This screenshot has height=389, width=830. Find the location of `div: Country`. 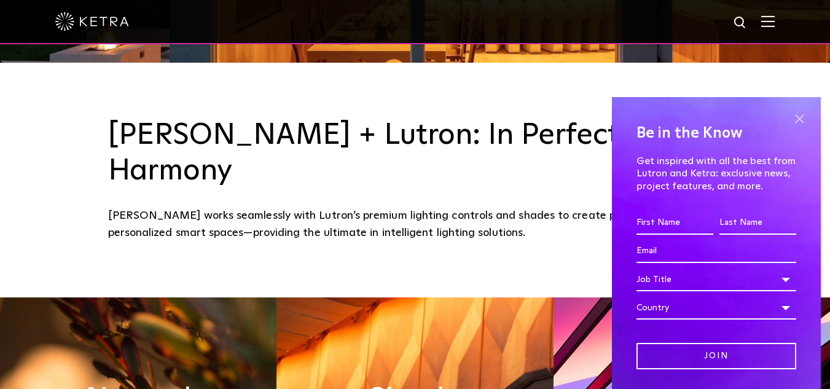

div: Country is located at coordinates (716, 308).